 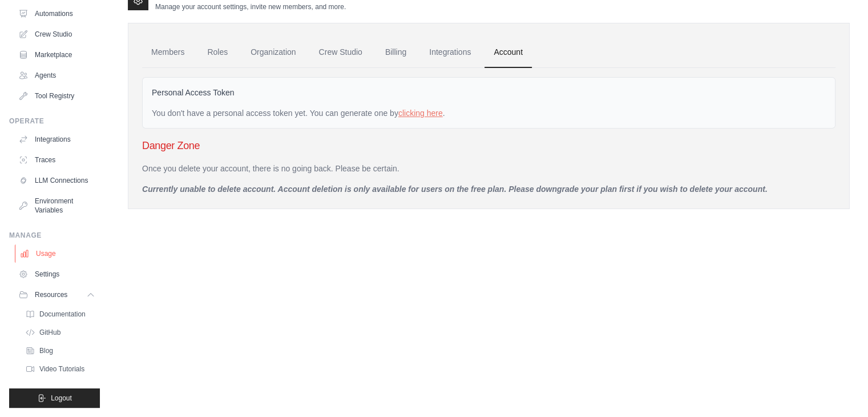 What do you see at coordinates (56, 75) in the screenshot?
I see `a: Agents` at bounding box center [56, 75].